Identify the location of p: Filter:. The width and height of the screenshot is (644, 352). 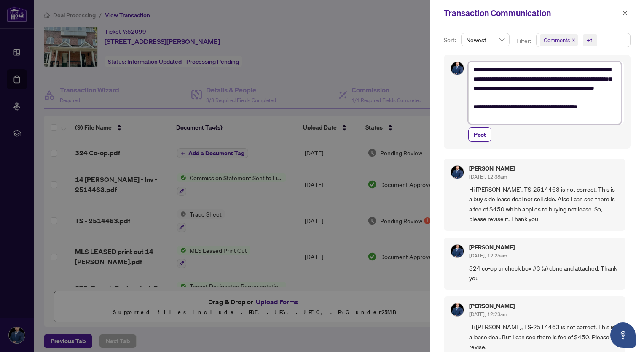
(524, 41).